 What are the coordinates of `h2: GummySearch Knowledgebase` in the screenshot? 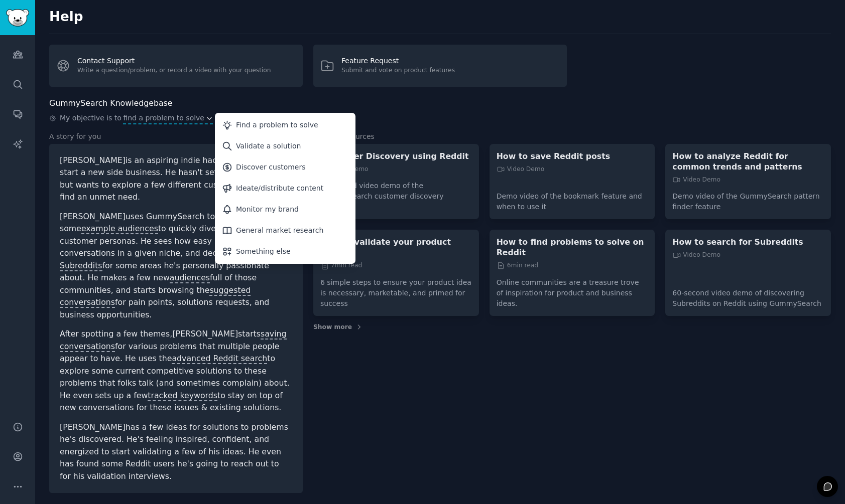 It's located at (110, 104).